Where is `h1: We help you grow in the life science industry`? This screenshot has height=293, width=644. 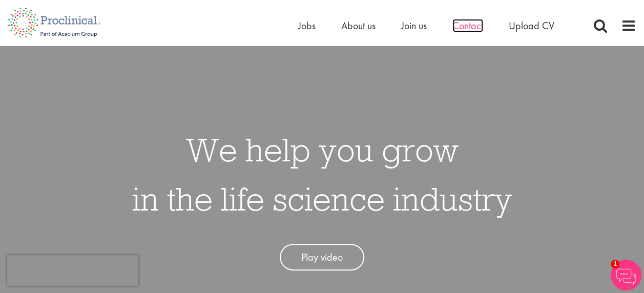
h1: We help you grow in the life science industry is located at coordinates (322, 174).